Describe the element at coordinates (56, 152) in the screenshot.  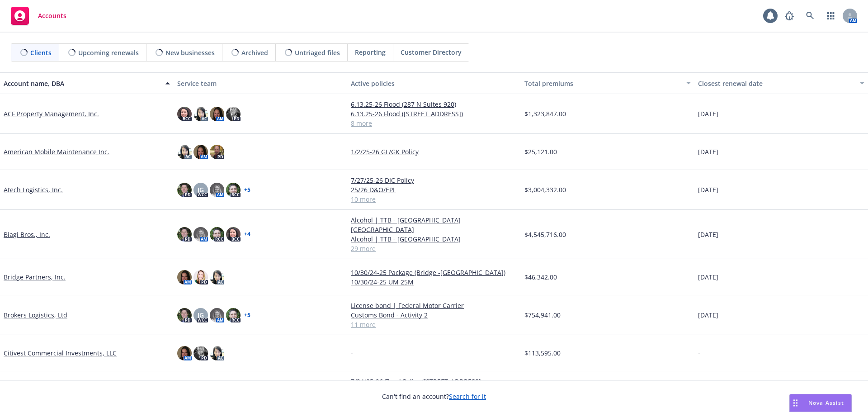
I see `a: American Mobile Maintenance Inc.` at that location.